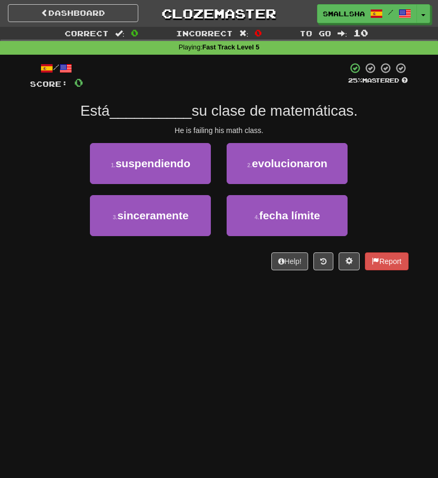 The width and height of the screenshot is (438, 478). Describe the element at coordinates (153, 215) in the screenshot. I see `span: sinceramente` at that location.